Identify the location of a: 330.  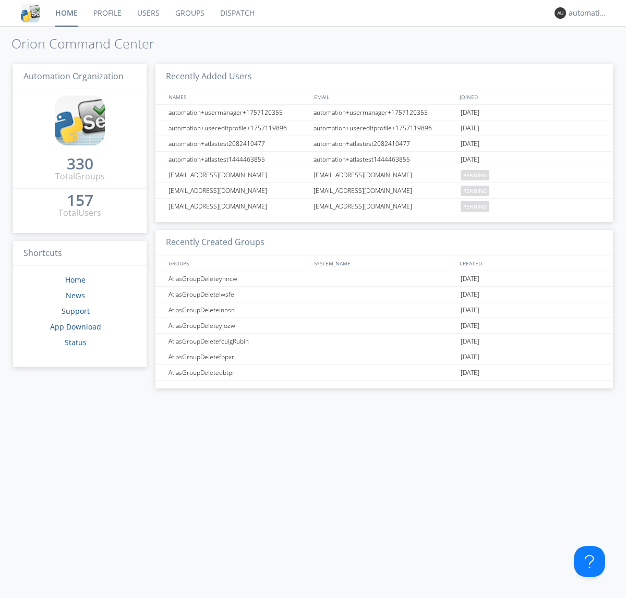
(80, 164).